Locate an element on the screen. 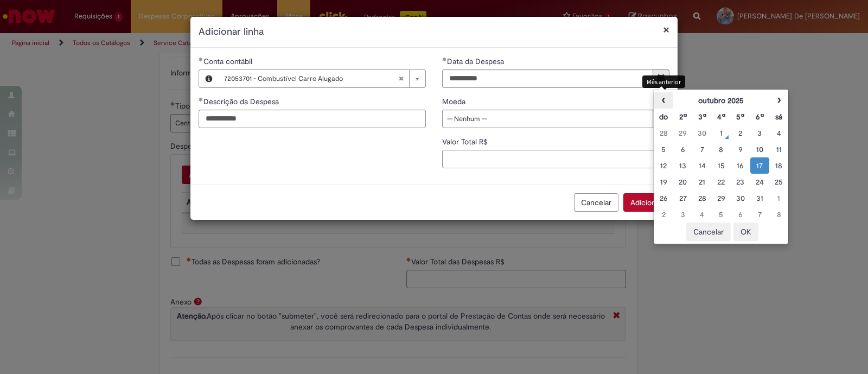  div: 07 October 2025 Tuesday is located at coordinates (701, 149).